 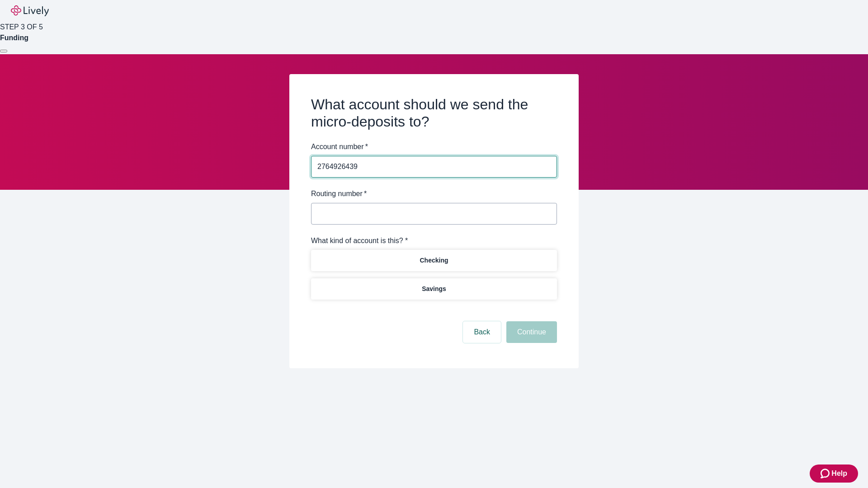 What do you see at coordinates (434, 288) in the screenshot?
I see `button: Savings` at bounding box center [434, 288].